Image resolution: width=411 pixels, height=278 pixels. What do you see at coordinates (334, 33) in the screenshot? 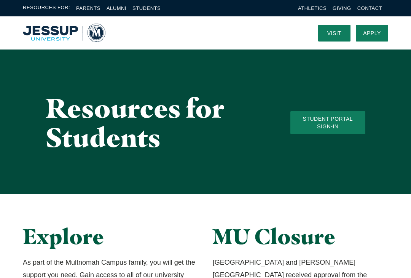
I see `a: Visit` at bounding box center [334, 33].